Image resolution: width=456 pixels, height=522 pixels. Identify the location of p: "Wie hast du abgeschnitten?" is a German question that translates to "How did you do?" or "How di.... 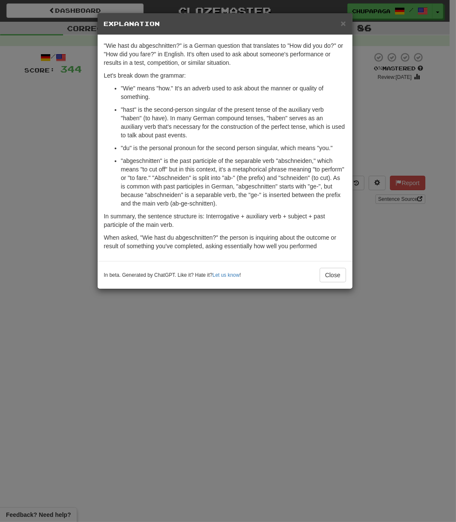
(225, 54).